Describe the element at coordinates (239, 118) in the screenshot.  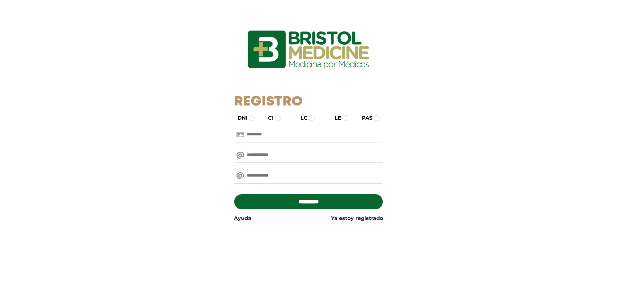
I see `label: DNI` at that location.